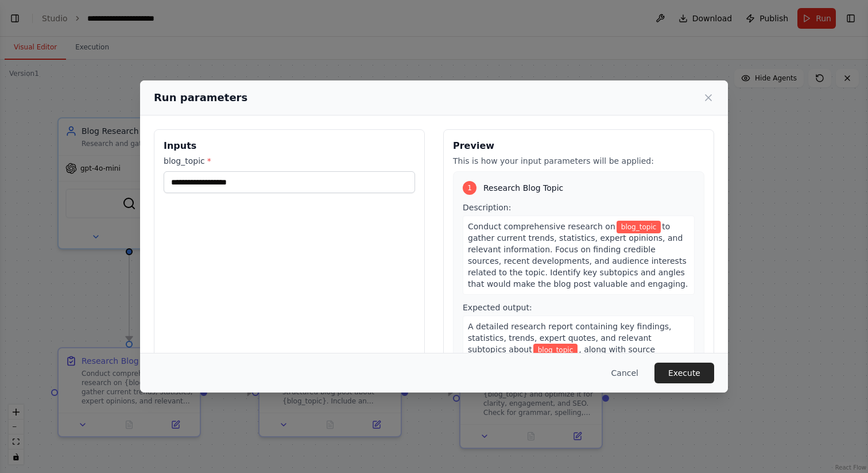  What do you see at coordinates (470, 188) in the screenshot?
I see `div: 1` at bounding box center [470, 188].